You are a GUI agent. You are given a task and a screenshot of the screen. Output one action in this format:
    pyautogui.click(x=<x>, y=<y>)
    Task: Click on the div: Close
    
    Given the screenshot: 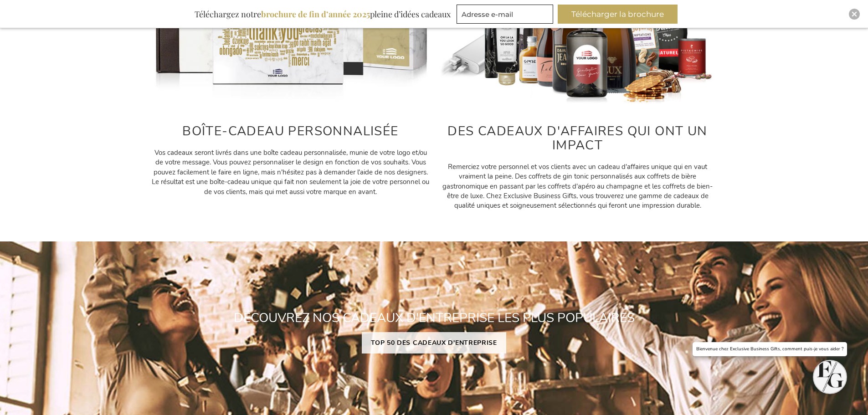 What is the action you would take?
    pyautogui.click(x=853, y=15)
    